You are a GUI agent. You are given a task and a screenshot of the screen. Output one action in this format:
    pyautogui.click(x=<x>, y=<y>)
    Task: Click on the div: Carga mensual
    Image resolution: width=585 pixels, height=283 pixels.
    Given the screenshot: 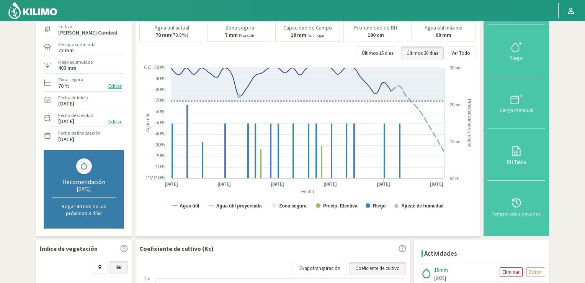 What is the action you would take?
    pyautogui.click(x=516, y=110)
    